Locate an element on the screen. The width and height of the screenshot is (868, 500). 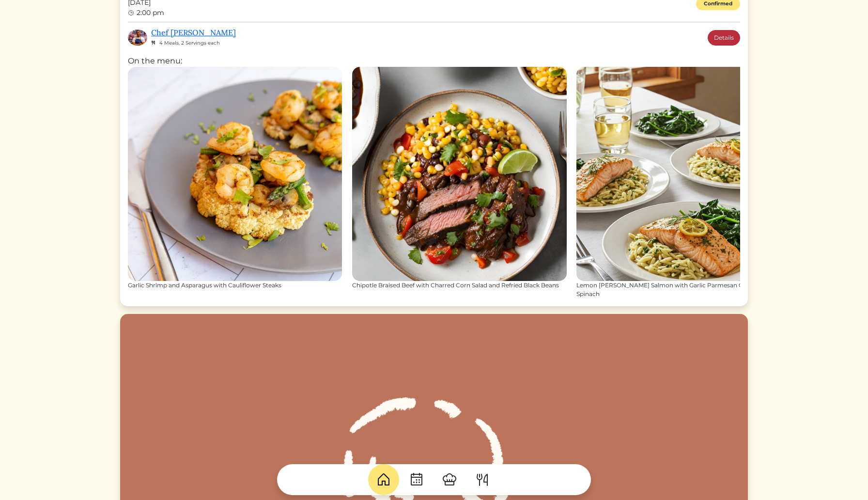
span: 2:00 pm is located at coordinates (151, 13).